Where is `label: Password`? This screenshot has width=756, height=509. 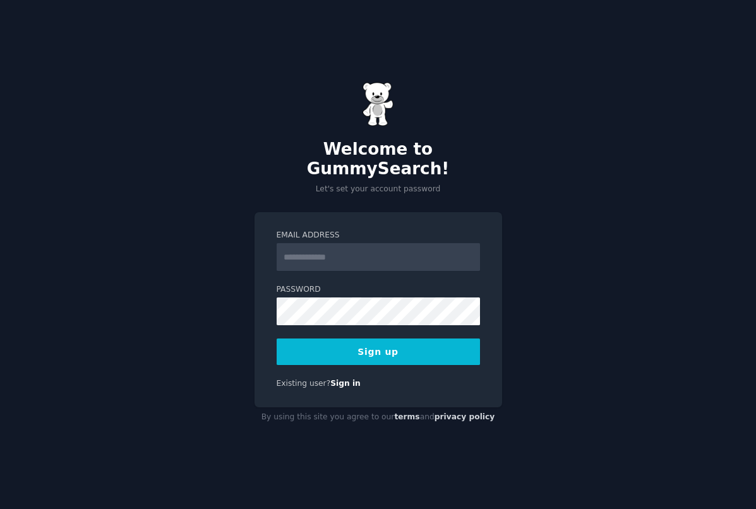 label: Password is located at coordinates (378, 290).